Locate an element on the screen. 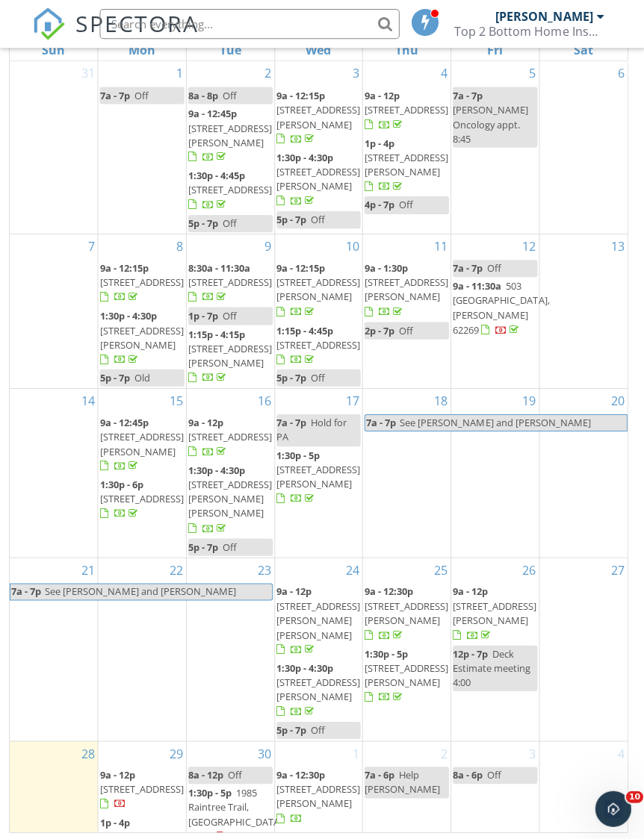 Image resolution: width=644 pixels, height=839 pixels. a: Go to September 26, 2025 is located at coordinates (527, 568).